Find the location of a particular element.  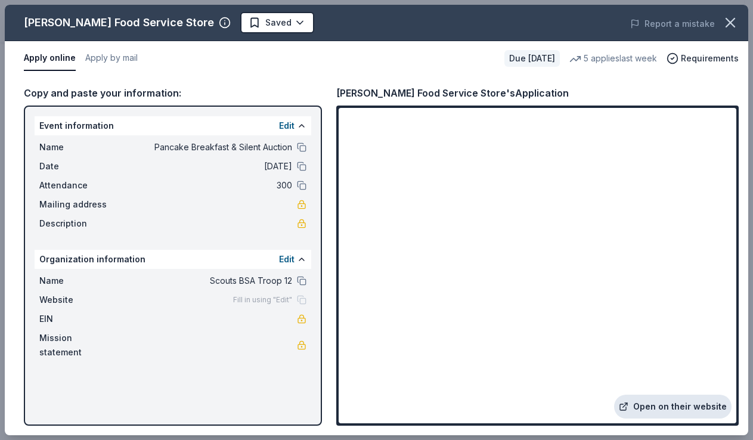

button: Apply by mail is located at coordinates (111, 58).